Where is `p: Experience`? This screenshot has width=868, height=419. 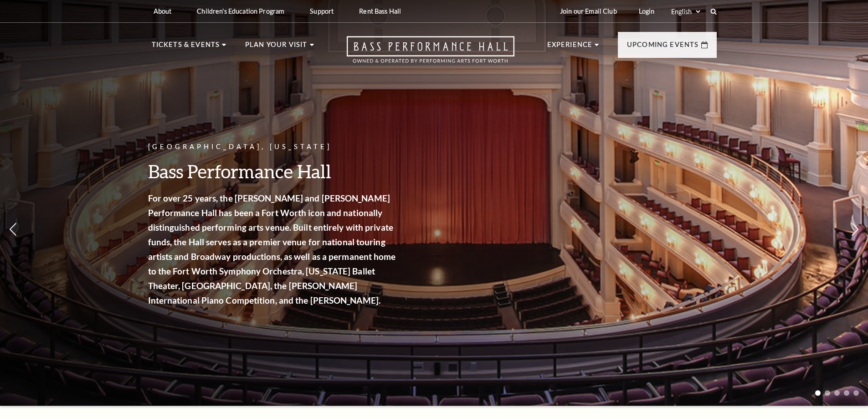
p: Experience is located at coordinates (570, 47).